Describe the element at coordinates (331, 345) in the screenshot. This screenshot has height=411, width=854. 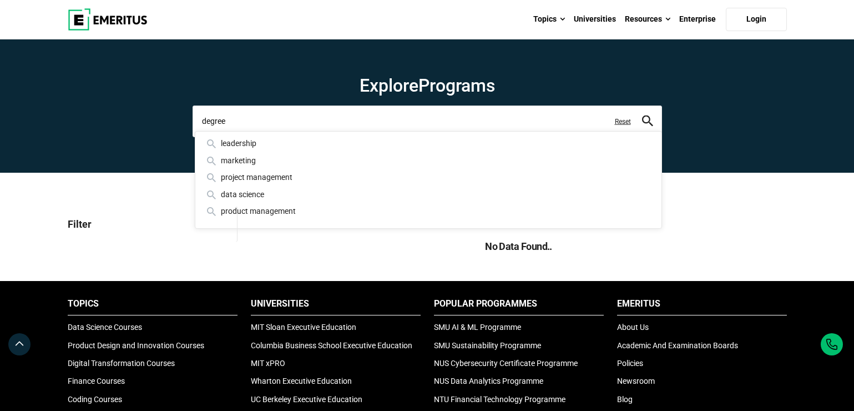
I see `a: Columbia Business School Executive Education` at that location.